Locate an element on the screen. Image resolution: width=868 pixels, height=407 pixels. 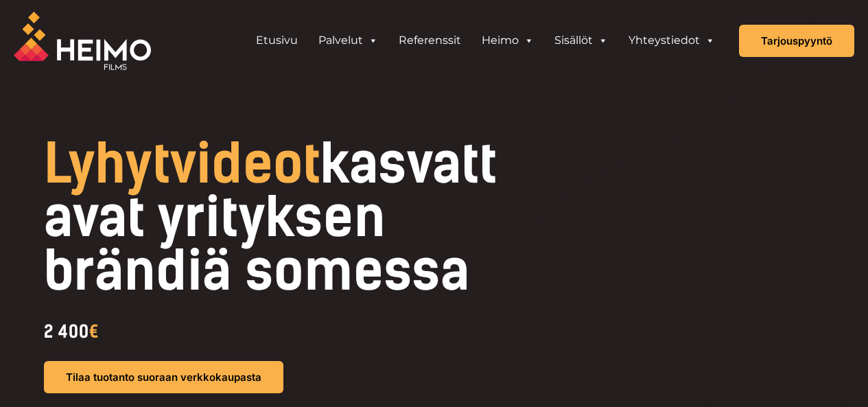
a: Etusivu is located at coordinates (277, 40).